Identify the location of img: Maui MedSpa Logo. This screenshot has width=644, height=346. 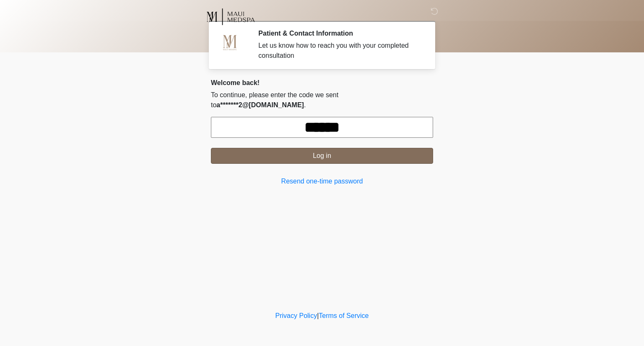
(230, 17).